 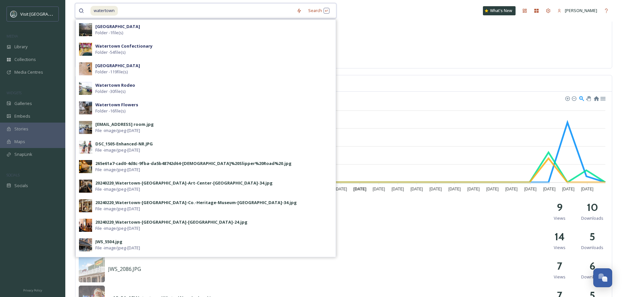 What do you see at coordinates (85, 245) in the screenshot?
I see `img: JWS_5504.jpg` at bounding box center [85, 245].